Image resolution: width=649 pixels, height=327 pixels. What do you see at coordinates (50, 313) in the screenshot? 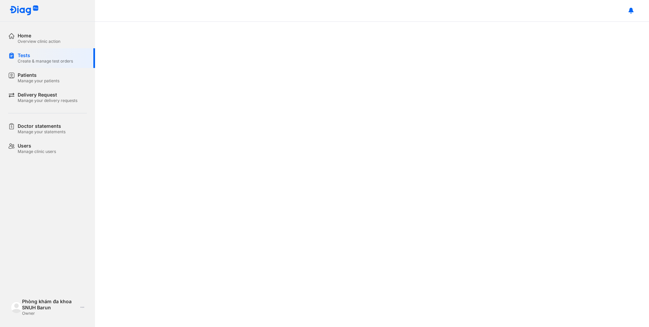
I see `div: Owner` at bounding box center [50, 313].